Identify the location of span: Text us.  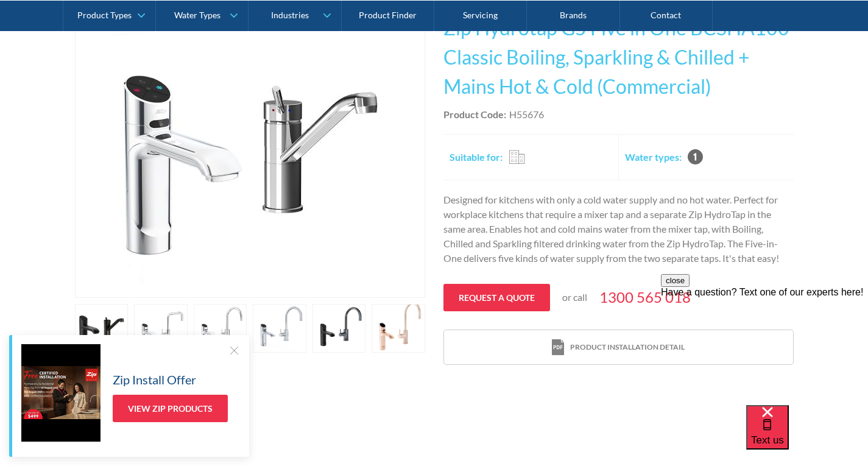
(22, 35).